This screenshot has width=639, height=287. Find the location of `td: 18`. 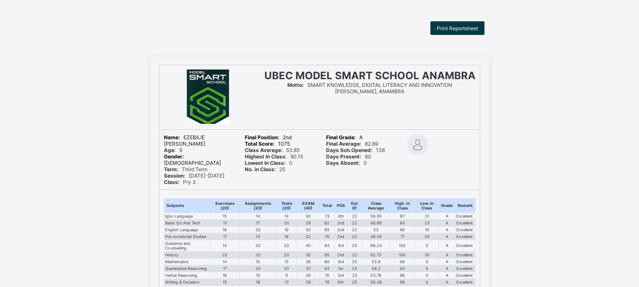

td: 18 is located at coordinates (258, 282).